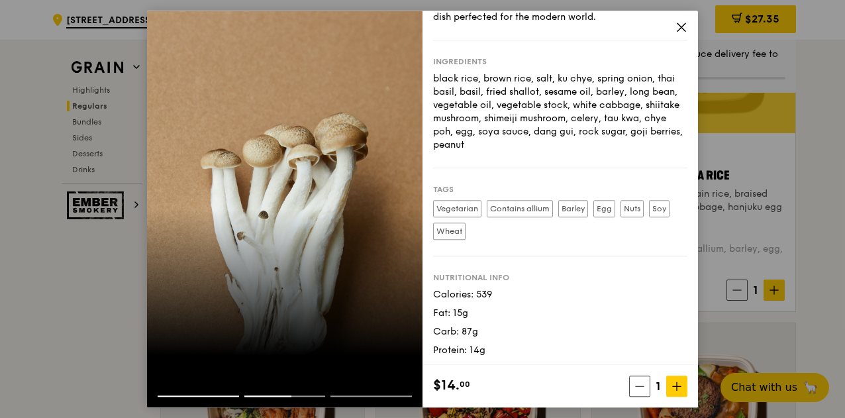  What do you see at coordinates (560, 313) in the screenshot?
I see `div: Fat: 15g` at bounding box center [560, 313].